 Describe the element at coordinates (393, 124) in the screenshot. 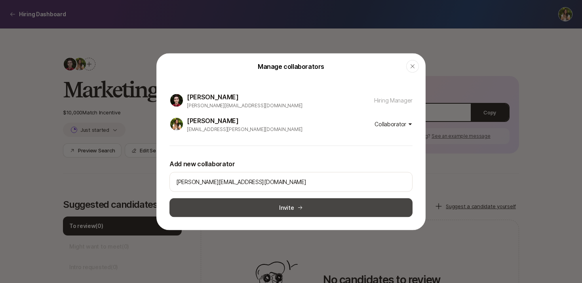

I see `button: Collaborator` at that location.